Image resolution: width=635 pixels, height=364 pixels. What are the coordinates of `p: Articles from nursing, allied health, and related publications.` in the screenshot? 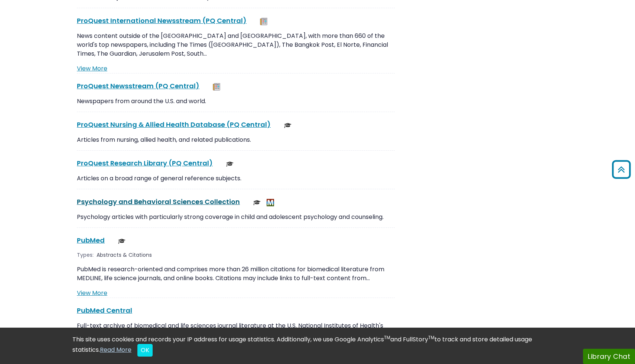 It's located at (236, 140).